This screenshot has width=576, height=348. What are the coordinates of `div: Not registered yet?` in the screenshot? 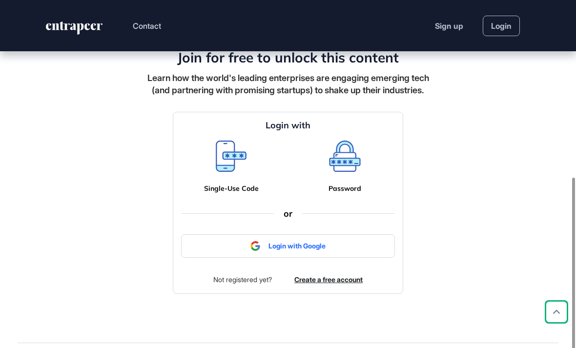 It's located at (243, 279).